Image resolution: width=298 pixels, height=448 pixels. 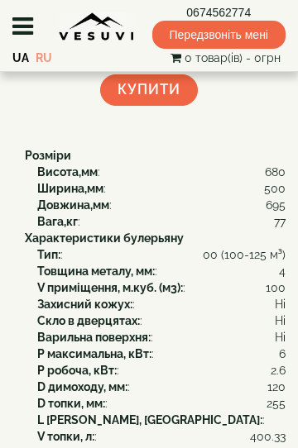 I want to click on b: V приміщення, м.куб. (м3):, so click(x=110, y=288).